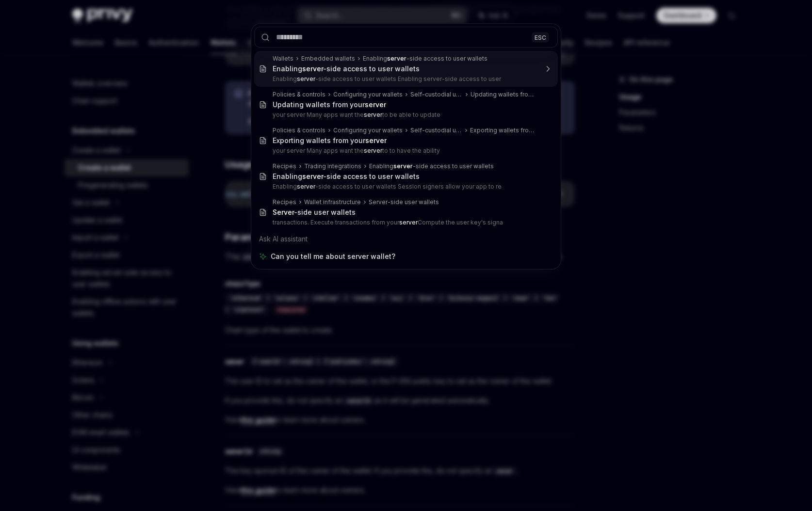  What do you see at coordinates (405, 79) in the screenshot?
I see `p: Enabling -side access to user wallets Enabling server-side access to user` at bounding box center [405, 79].